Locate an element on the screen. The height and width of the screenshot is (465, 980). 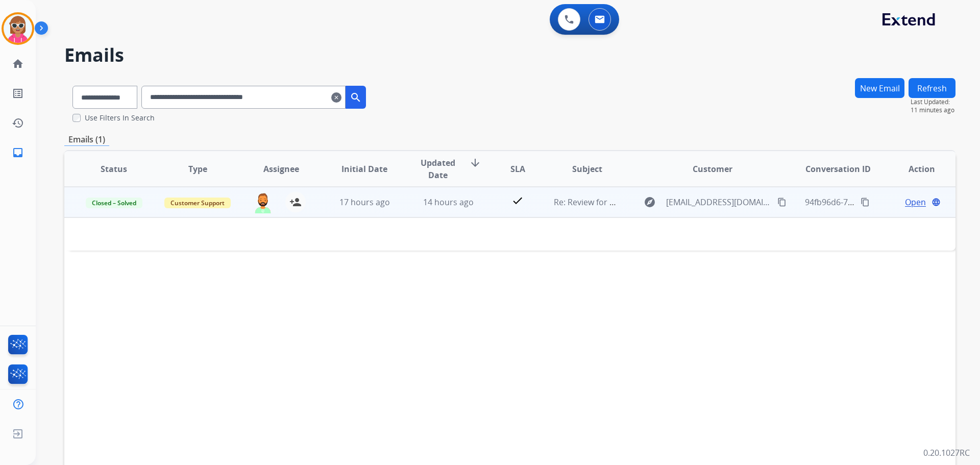
span: Re: Review for agent is located at coordinates (592, 202).